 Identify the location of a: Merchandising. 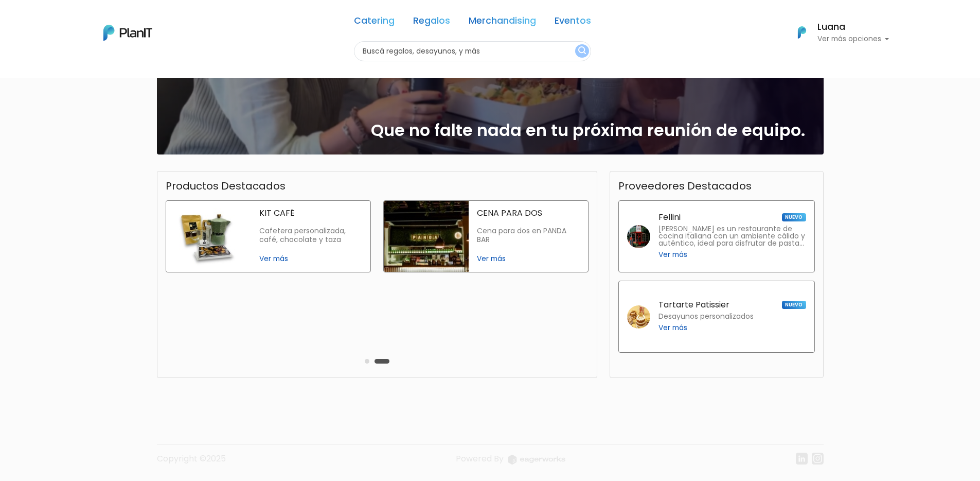
(502, 23).